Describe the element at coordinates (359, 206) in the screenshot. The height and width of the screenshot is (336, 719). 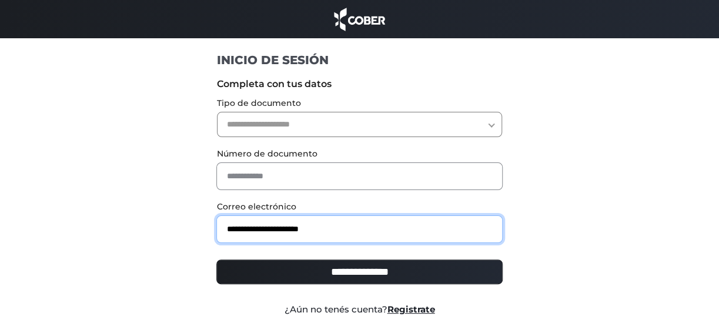
I see `label: Correo electrónico` at that location.